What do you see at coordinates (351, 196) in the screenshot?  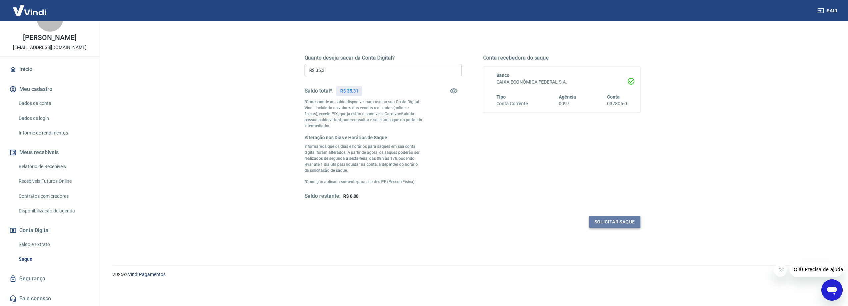 I see `span: R$ 0,00` at bounding box center [351, 196].